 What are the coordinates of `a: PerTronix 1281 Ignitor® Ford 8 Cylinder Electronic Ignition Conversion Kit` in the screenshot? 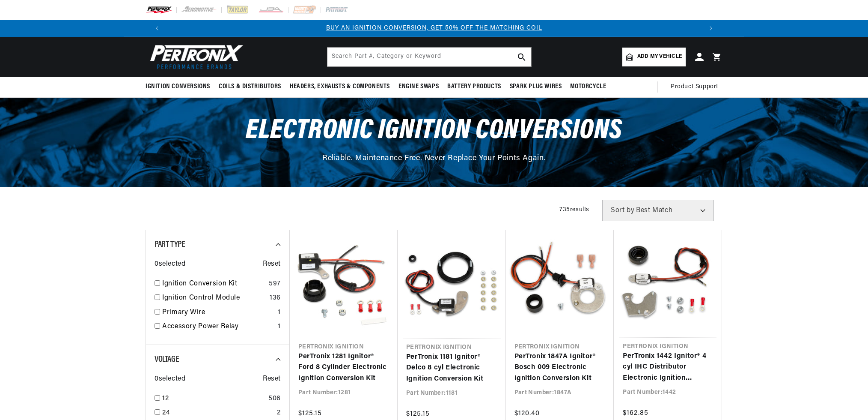 It's located at (343, 368).